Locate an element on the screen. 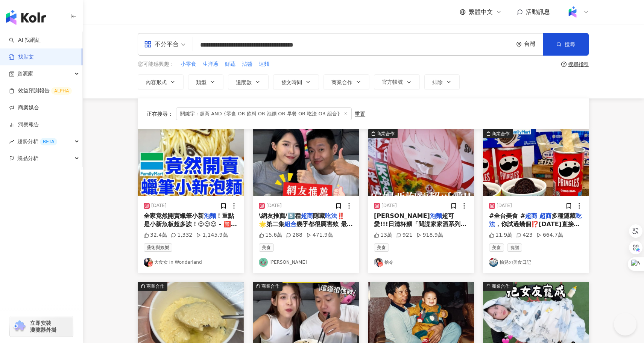  span: 您可能感興趣： is located at coordinates (156, 64).